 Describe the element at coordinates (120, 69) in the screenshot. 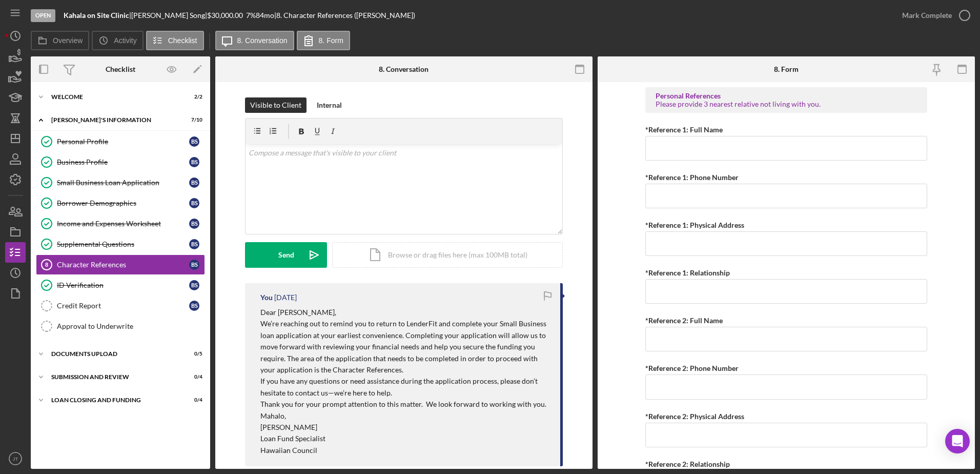

I see `div: Checklist` at that location.